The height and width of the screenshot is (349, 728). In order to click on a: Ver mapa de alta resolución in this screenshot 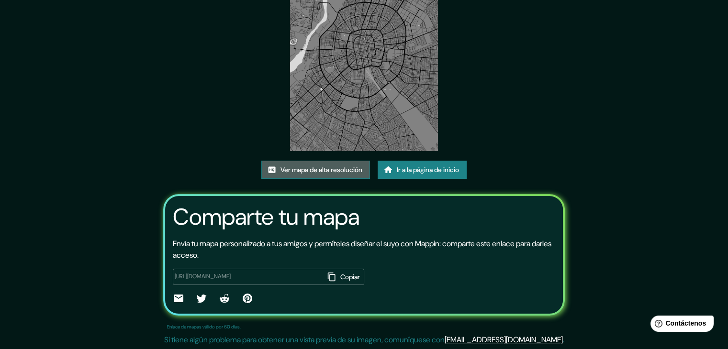, I will do `click(315, 170)`.